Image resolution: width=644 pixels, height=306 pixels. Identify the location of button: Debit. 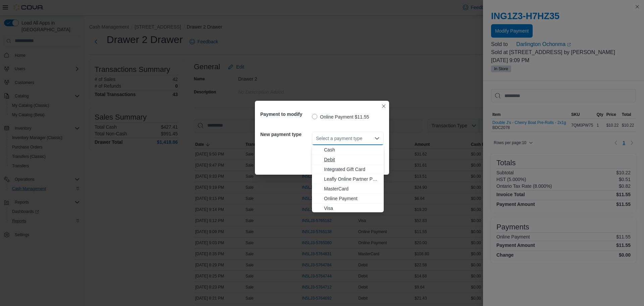
(347, 159).